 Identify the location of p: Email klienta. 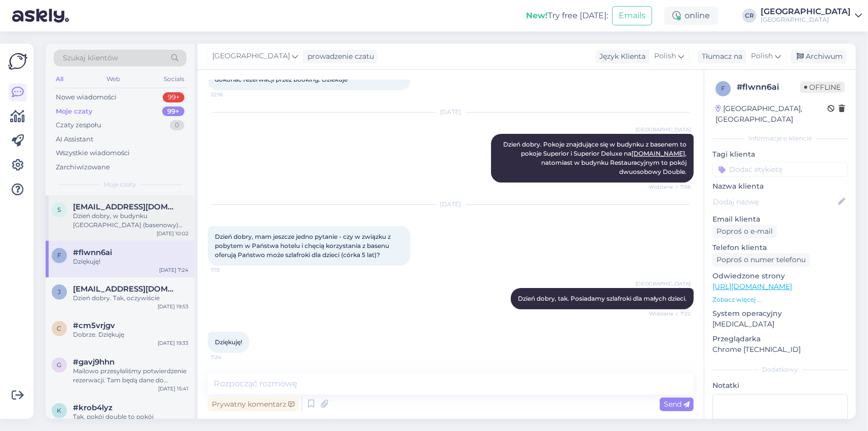
(780, 219).